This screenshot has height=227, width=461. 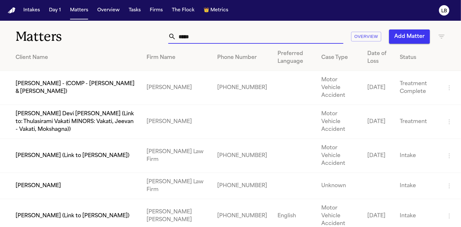 I want to click on div: Status, so click(x=417, y=58).